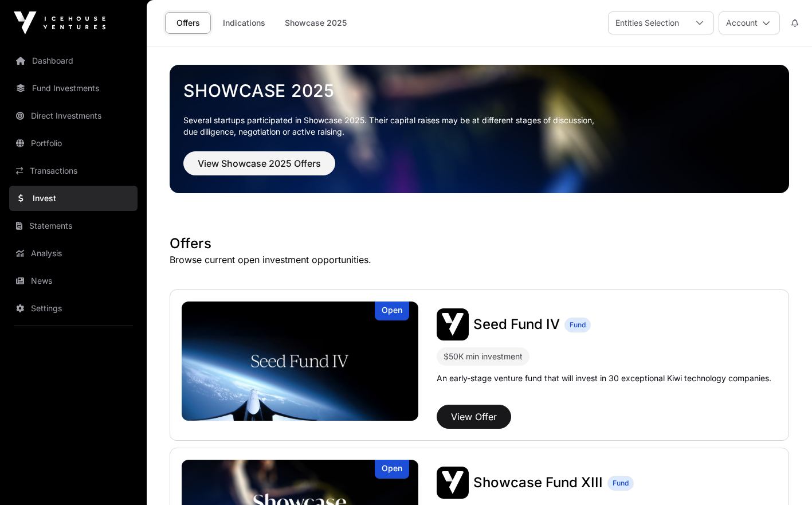  Describe the element at coordinates (299, 361) in the screenshot. I see `a: Seed Fund IVOpen` at that location.